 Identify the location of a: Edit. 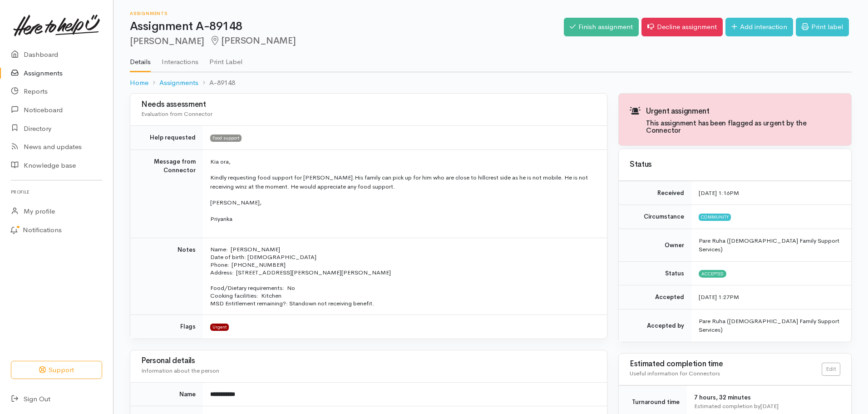
(831, 369).